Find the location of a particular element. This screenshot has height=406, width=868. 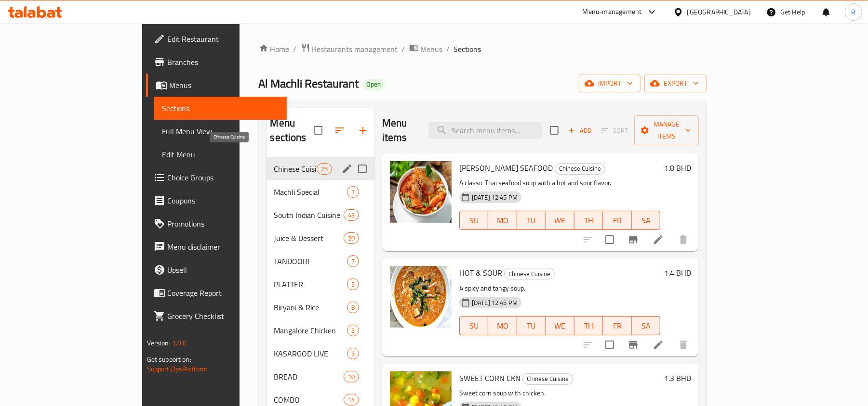

a: Upsell is located at coordinates (216, 270).